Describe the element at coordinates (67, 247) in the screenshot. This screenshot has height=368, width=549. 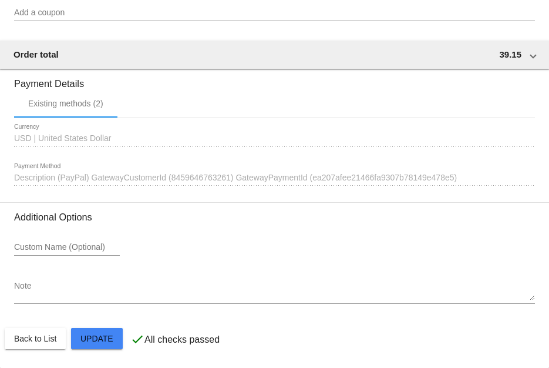
I see `input: Custom Name (Optional)` at that location.